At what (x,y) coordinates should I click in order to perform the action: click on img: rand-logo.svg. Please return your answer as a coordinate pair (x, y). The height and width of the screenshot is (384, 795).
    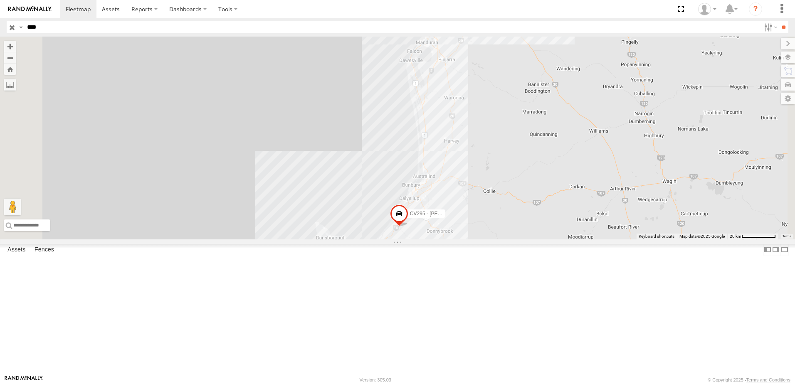
    Looking at the image, I should click on (30, 9).